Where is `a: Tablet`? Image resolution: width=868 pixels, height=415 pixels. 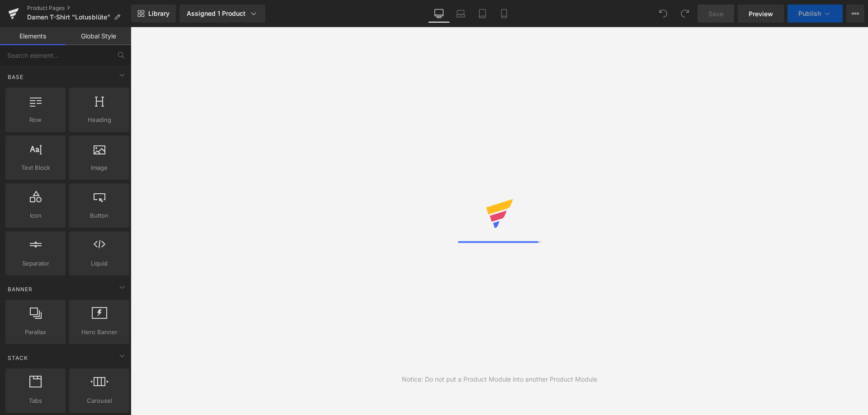 a: Tablet is located at coordinates (482, 14).